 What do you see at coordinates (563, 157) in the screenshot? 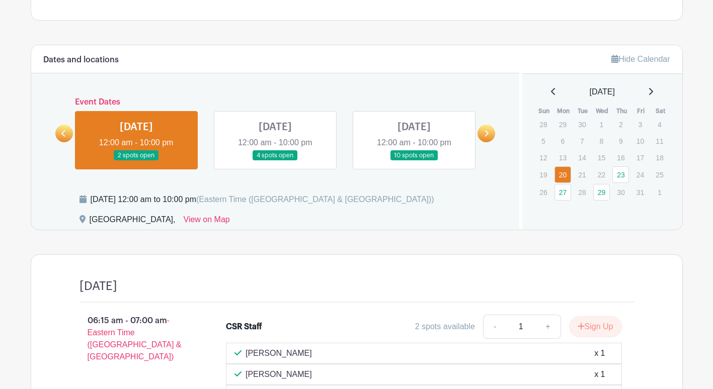
I see `p: 13` at bounding box center [563, 157].